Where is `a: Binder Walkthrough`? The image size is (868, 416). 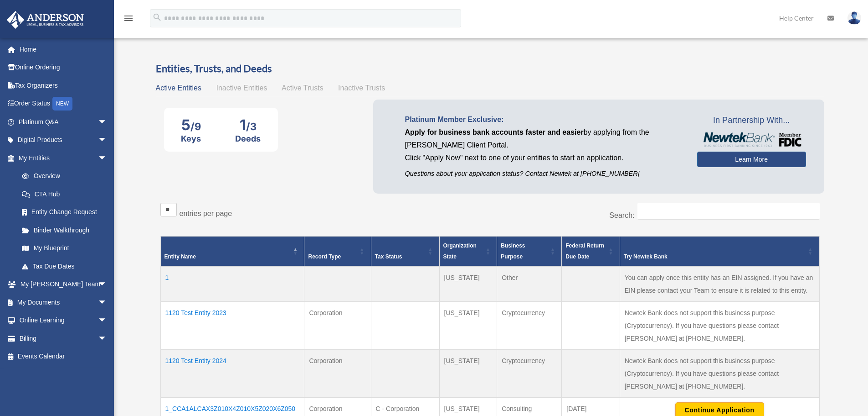 a: Binder Walkthrough is located at coordinates (64, 230).